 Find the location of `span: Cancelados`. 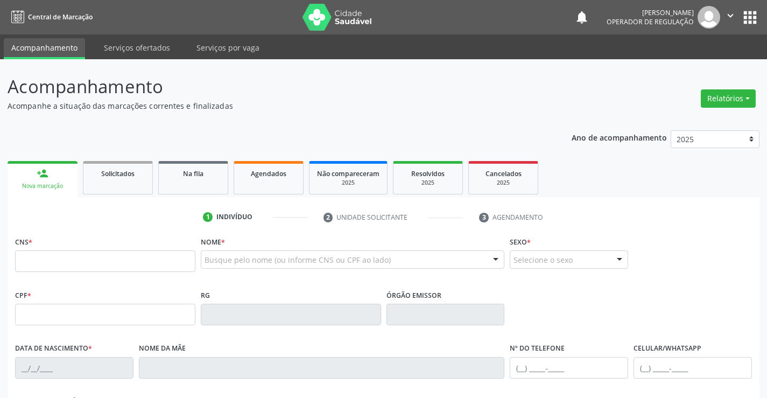

span: Cancelados is located at coordinates (503, 173).